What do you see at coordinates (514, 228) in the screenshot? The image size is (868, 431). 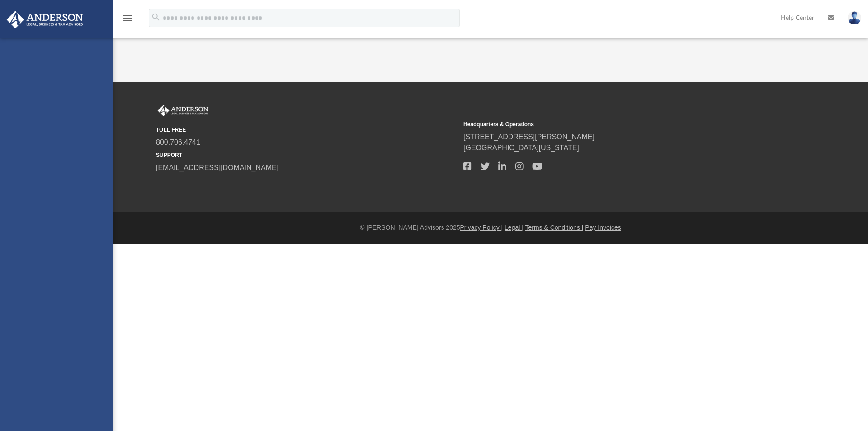 I see `a: Legal |` at bounding box center [514, 228].